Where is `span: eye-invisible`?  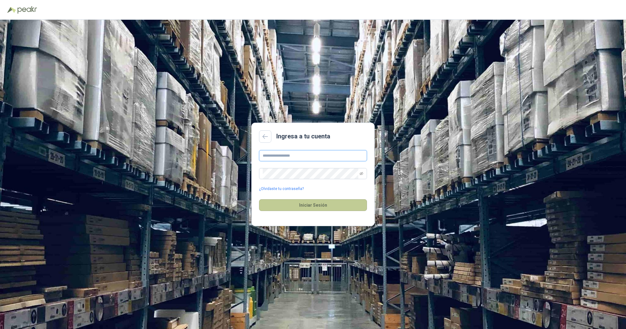
span: eye-invisible is located at coordinates (362, 173).